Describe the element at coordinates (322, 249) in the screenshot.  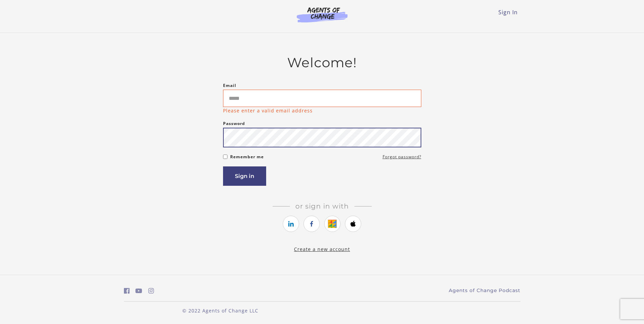
I see `a: Create a new account` at that location.